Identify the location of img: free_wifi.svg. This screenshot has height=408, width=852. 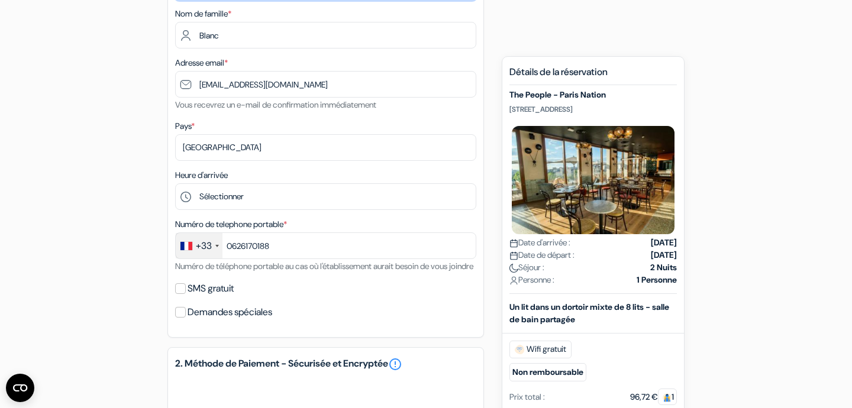
(520, 350).